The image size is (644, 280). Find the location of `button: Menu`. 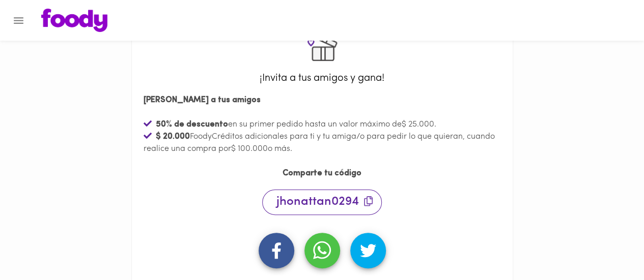

button: Menu is located at coordinates (18, 20).